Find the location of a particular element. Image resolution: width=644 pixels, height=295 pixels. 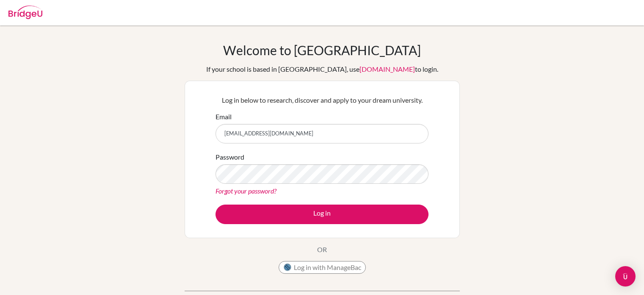

label: Email is located at coordinates (223, 117).